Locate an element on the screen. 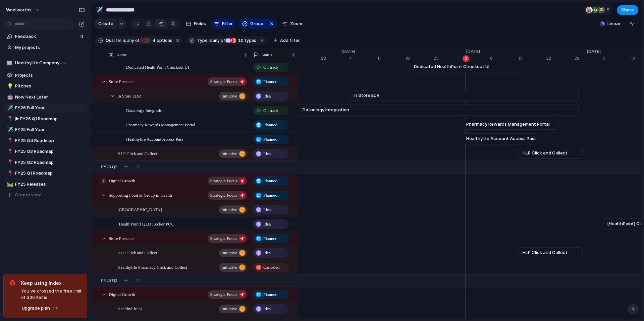  span: FY25 Q4 Roadmap is located at coordinates (50, 141).